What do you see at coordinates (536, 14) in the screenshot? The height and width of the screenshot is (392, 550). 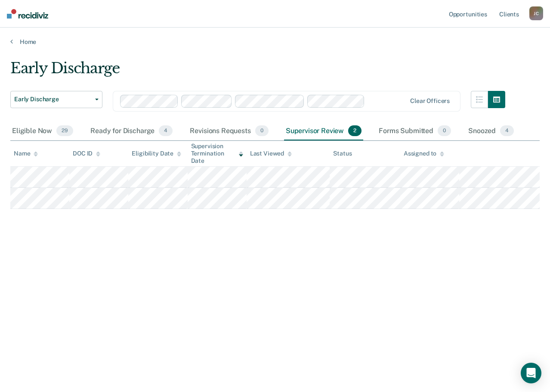 I see `div: J C` at bounding box center [536, 14].